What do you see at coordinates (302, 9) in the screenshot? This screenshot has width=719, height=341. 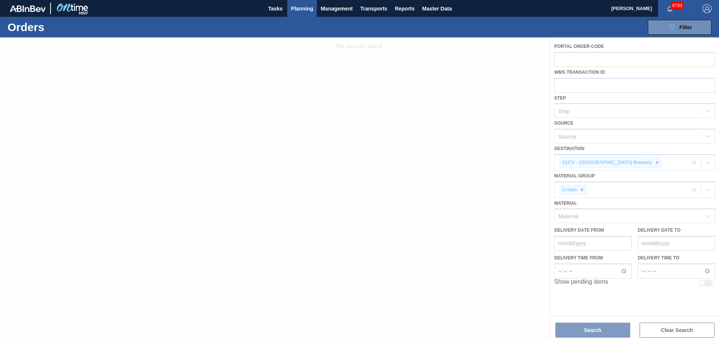 I see `span: Planning` at bounding box center [302, 9].